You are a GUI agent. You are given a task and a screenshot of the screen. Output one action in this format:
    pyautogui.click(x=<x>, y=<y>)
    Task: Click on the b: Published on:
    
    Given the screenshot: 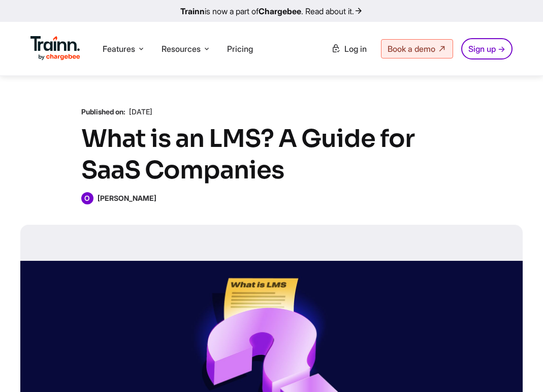 What is the action you would take?
    pyautogui.click(x=103, y=111)
    